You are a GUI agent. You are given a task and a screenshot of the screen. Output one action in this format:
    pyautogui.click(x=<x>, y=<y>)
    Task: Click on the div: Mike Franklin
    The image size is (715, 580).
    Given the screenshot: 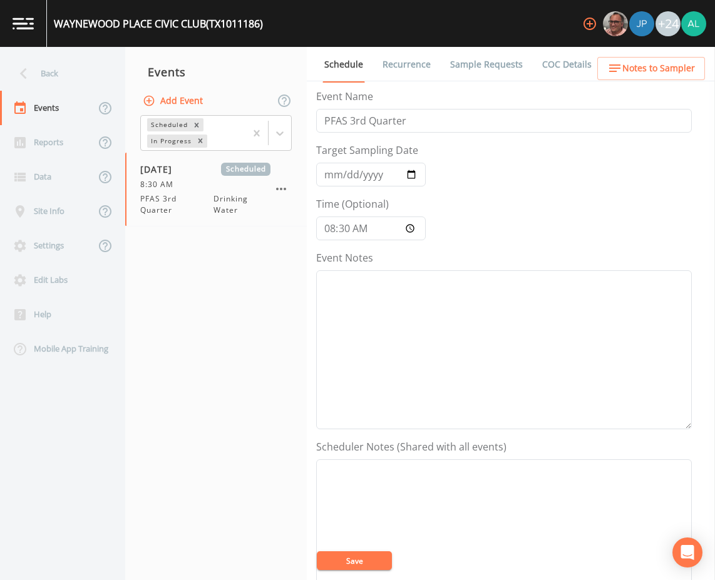 What is the action you would take?
    pyautogui.click(x=615, y=24)
    